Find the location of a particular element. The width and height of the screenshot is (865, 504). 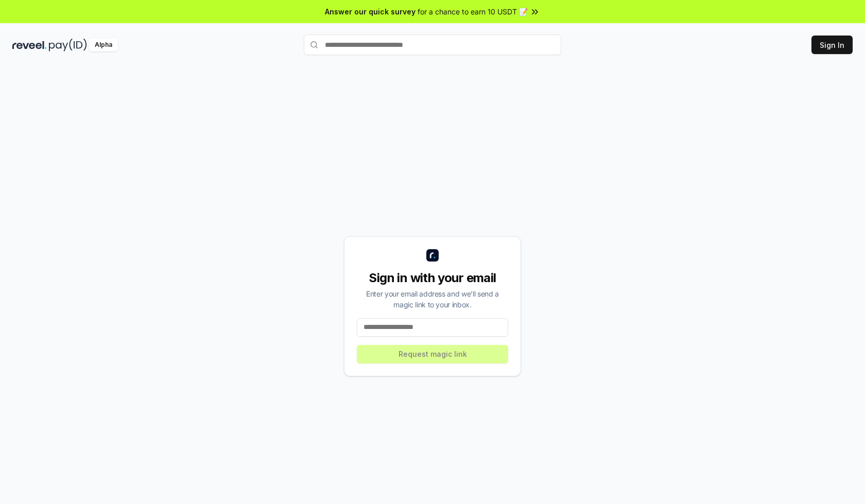

span: for a chance to earn 10 USDT 📝 is located at coordinates (473, 11).